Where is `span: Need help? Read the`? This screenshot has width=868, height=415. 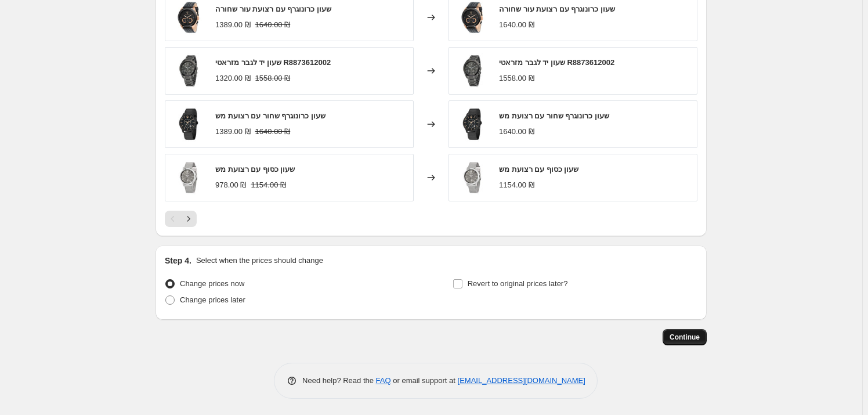 span: Need help? Read the is located at coordinates (339, 381).